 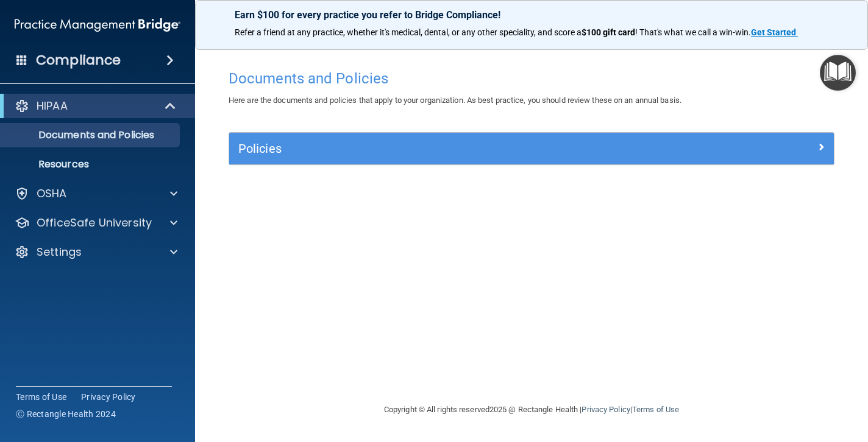 What do you see at coordinates (531, 79) in the screenshot?
I see `h4: Documents and Policies` at bounding box center [531, 79].